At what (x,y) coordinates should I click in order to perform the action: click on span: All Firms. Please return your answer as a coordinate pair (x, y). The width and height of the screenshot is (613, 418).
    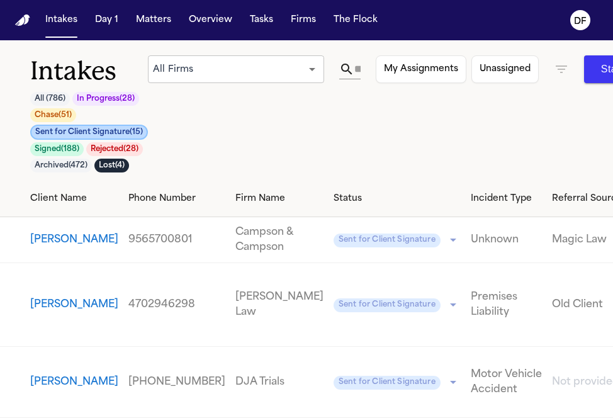
    Looking at the image, I should click on (173, 69).